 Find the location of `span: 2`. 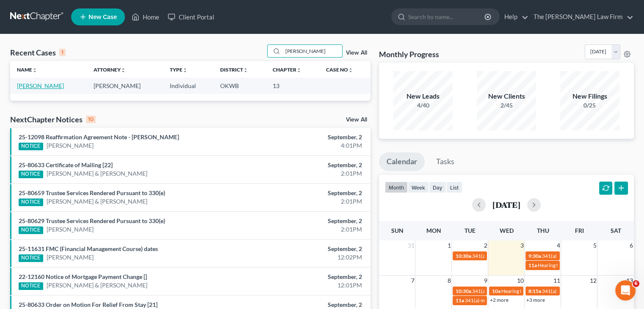

span: 2 is located at coordinates (485, 246).